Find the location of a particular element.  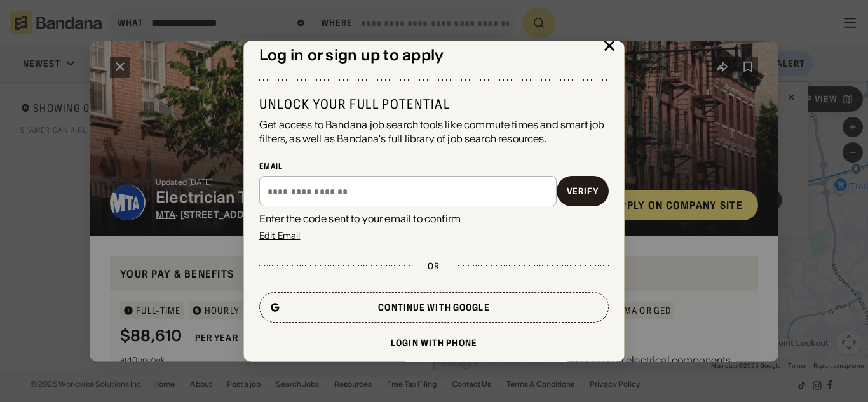

div: Get access to Bandana job search tools like commute times and smart job filters, as well as Banda... is located at coordinates (434, 131).